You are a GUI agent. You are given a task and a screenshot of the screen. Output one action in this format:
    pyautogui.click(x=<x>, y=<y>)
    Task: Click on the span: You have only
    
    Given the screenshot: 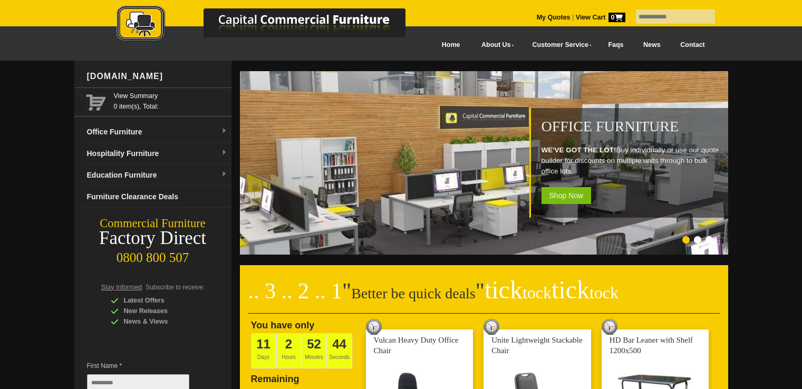 What is the action you would take?
    pyautogui.click(x=283, y=325)
    